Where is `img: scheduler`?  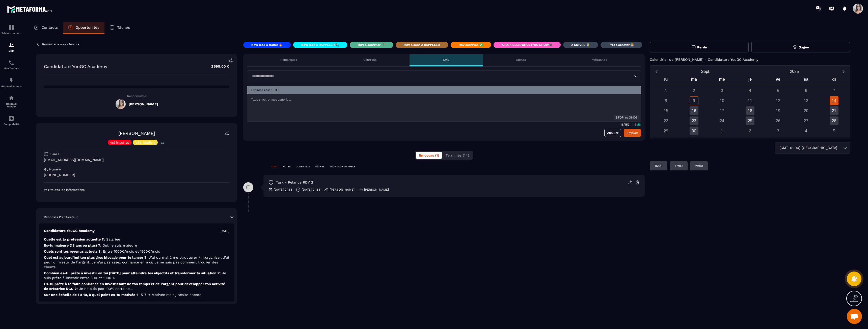
img: scheduler is located at coordinates (12, 63).